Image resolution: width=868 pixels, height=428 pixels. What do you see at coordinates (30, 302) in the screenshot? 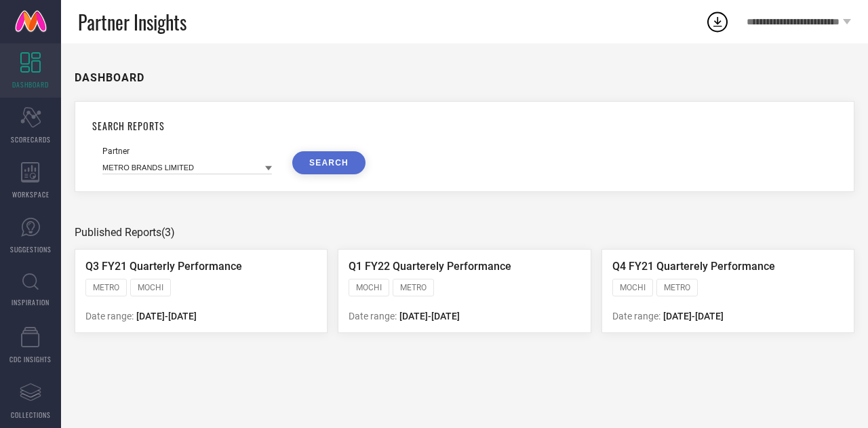
I see `span: INSPIRATION` at bounding box center [30, 302].